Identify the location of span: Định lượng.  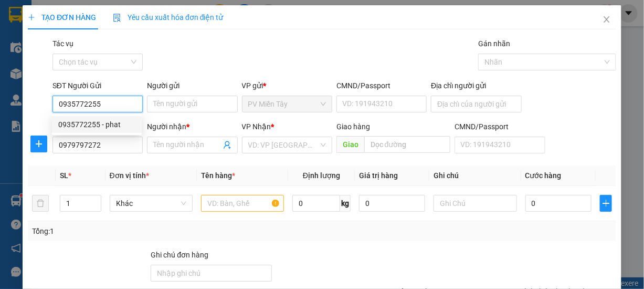
(322, 175).